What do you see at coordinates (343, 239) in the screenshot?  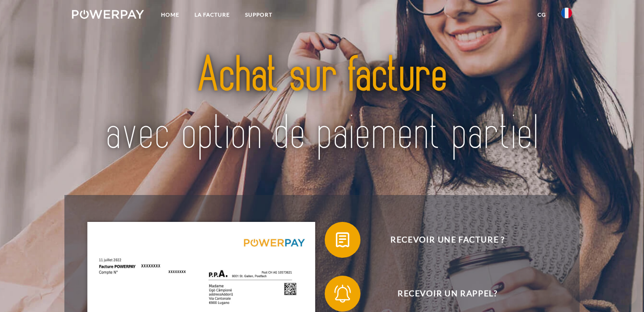 I see `img: qb_bill.svg` at bounding box center [343, 239].